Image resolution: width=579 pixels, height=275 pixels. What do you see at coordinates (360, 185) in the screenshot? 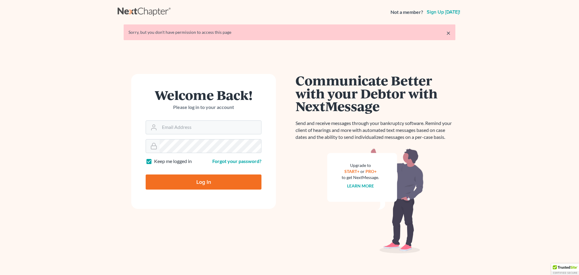
I see `a: Learn more` at bounding box center [360, 185].